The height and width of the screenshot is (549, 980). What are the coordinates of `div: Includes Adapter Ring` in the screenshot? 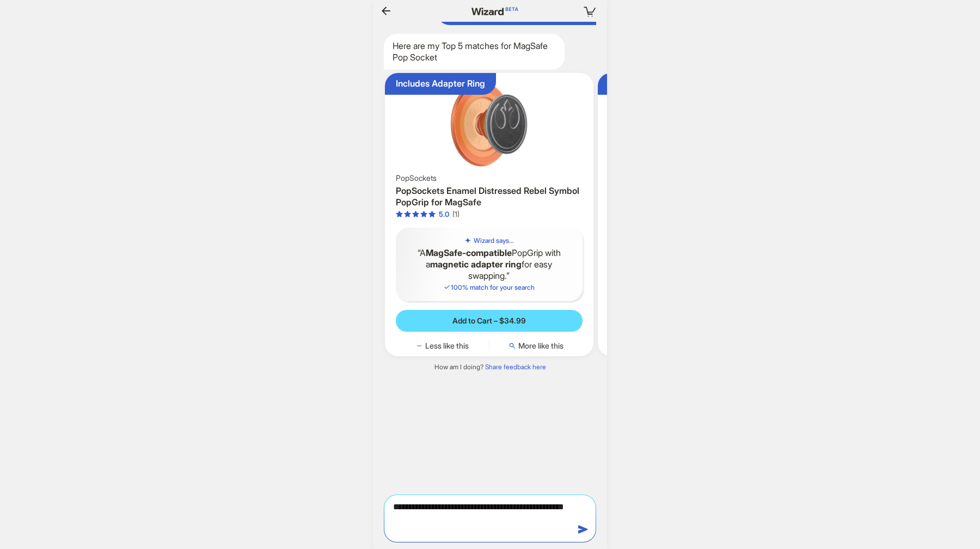 It's located at (441, 84).